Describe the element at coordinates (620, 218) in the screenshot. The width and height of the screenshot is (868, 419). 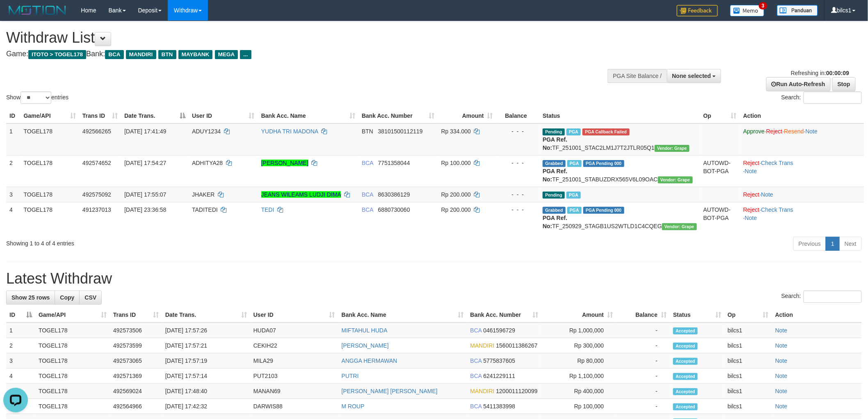
I see `td: TF_250929_STAGB1US2WTLD1C4CQEG` at that location.